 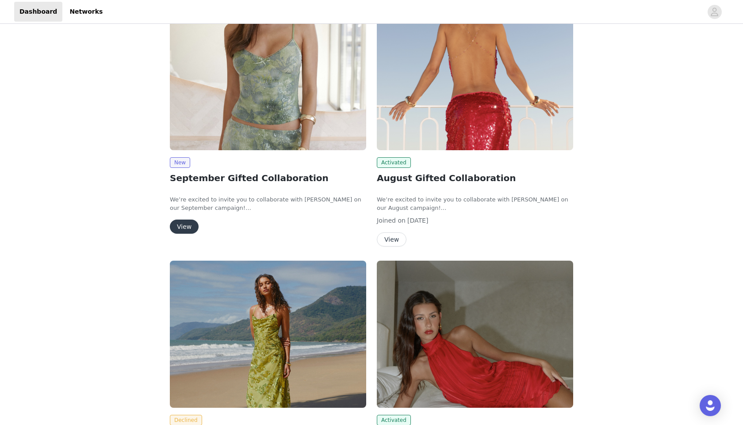 What do you see at coordinates (475, 76) in the screenshot?
I see `img: Peppermayo EU` at bounding box center [475, 76].